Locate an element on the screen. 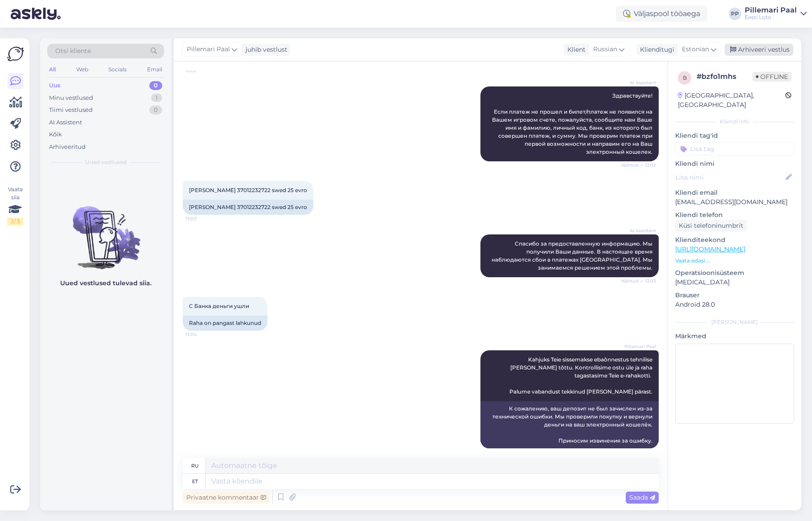 This screenshot has width=812, height=521. span: Offline is located at coordinates (772, 77).